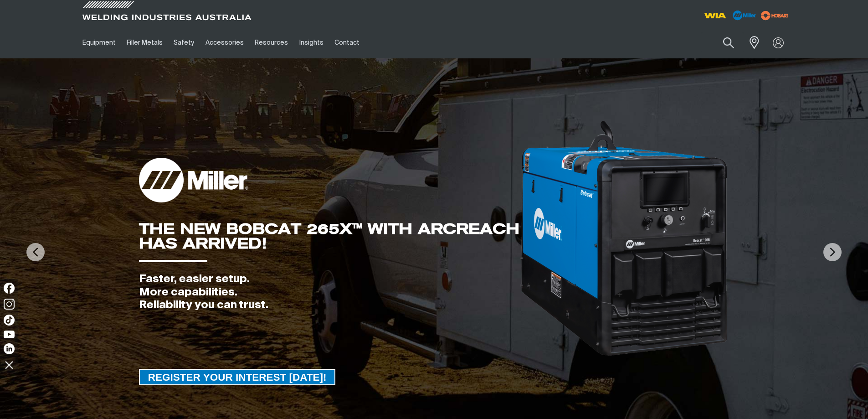 This screenshot has height=419, width=868. What do you see at coordinates (728, 42) in the screenshot?
I see `button: Search products` at bounding box center [728, 42].